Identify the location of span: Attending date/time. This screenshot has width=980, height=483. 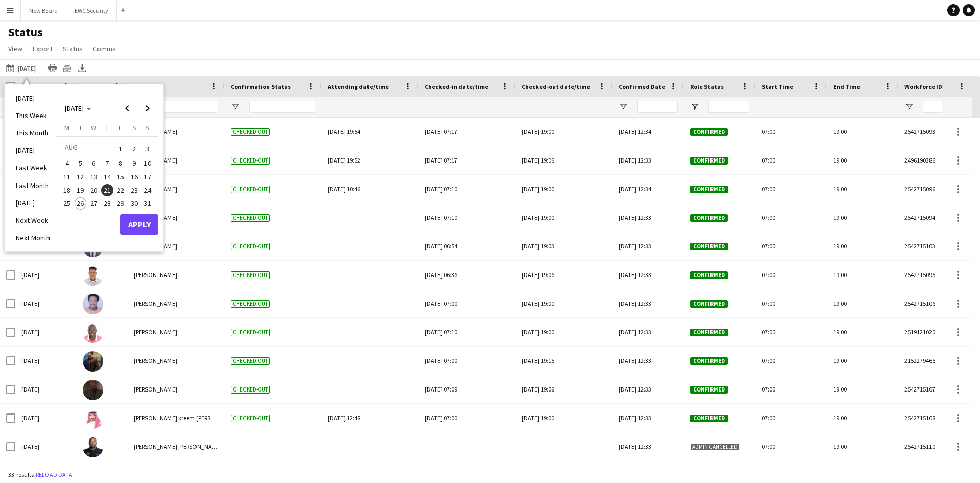
(359, 86).